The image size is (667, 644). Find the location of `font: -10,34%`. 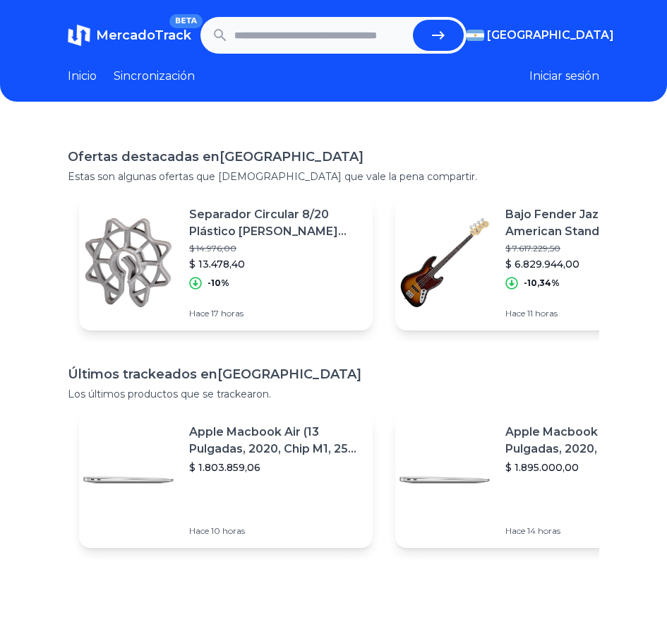

font: -10,34% is located at coordinates (541, 282).